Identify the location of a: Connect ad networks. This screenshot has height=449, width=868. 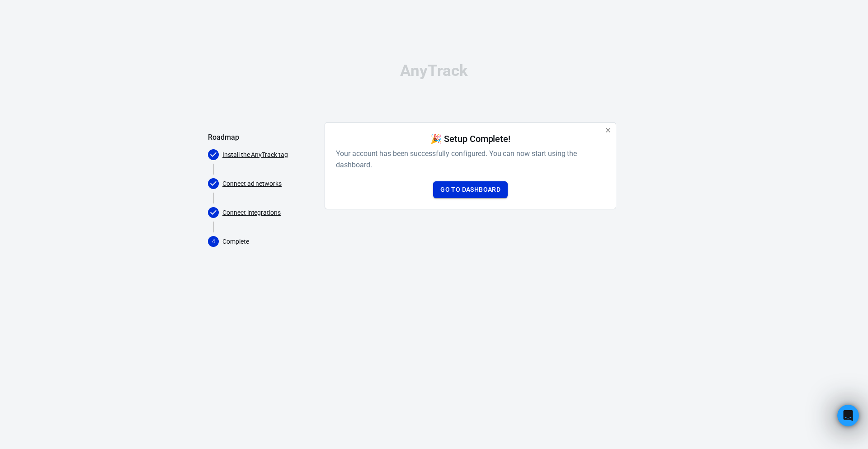
(252, 184).